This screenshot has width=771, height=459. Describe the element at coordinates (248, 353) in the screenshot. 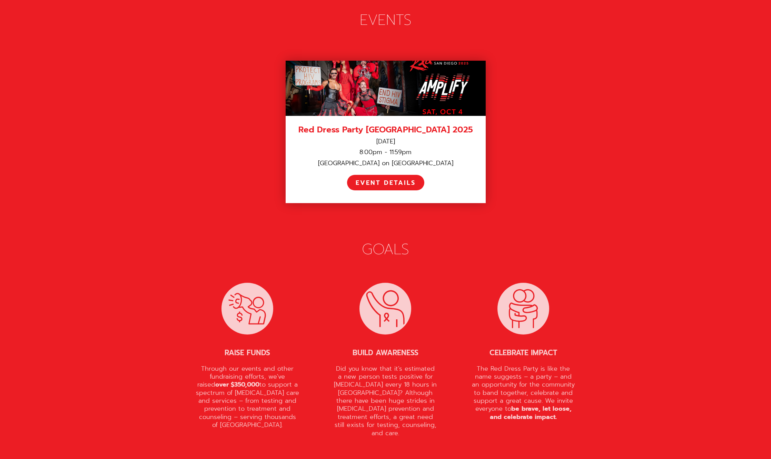

I see `div: RAISE FUNDS` at that location.